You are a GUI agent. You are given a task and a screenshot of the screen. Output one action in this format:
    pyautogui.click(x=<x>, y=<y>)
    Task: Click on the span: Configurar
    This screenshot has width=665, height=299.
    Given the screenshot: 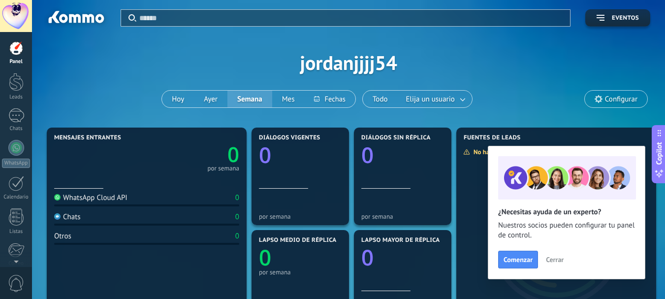 What is the action you would take?
    pyautogui.click(x=621, y=99)
    